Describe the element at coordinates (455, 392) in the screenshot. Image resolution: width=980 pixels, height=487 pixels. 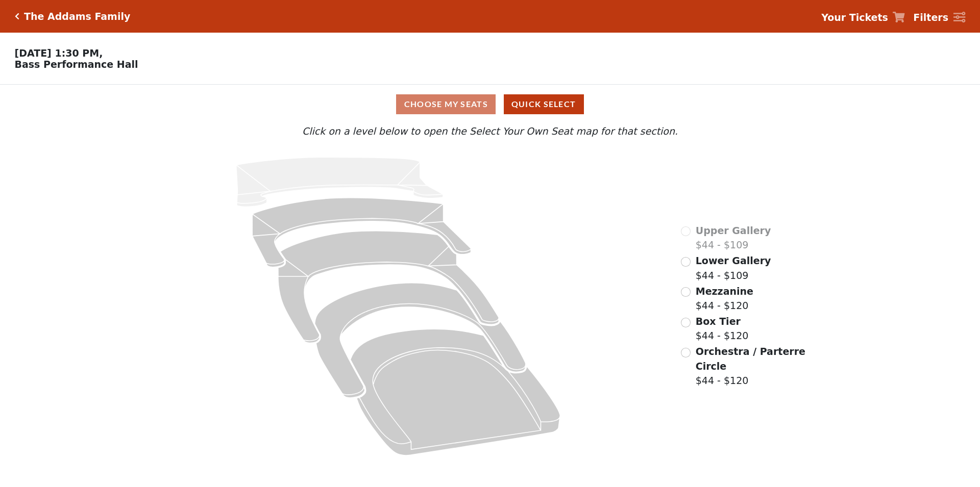
I see `path: Orchestra / Parterre Circle - Seats Available: 156` at that location.